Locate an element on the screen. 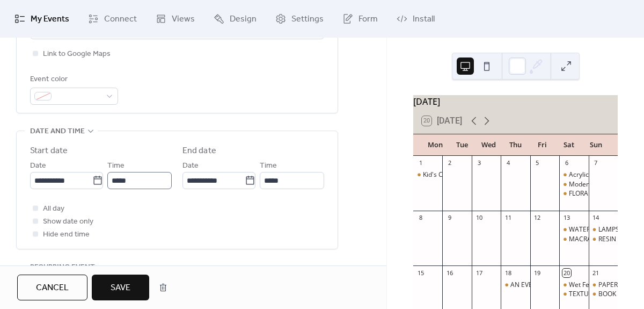 This screenshot has height=309, width=644. span: Connect is located at coordinates (120, 20).